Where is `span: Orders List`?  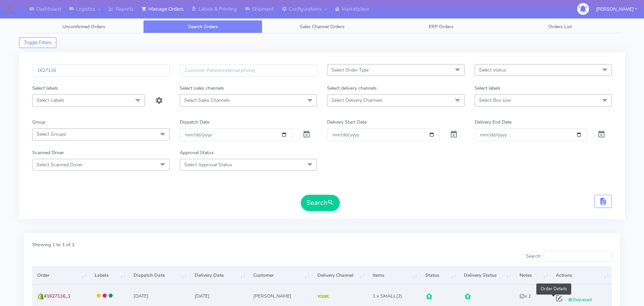
span: Orders List is located at coordinates (560, 27).